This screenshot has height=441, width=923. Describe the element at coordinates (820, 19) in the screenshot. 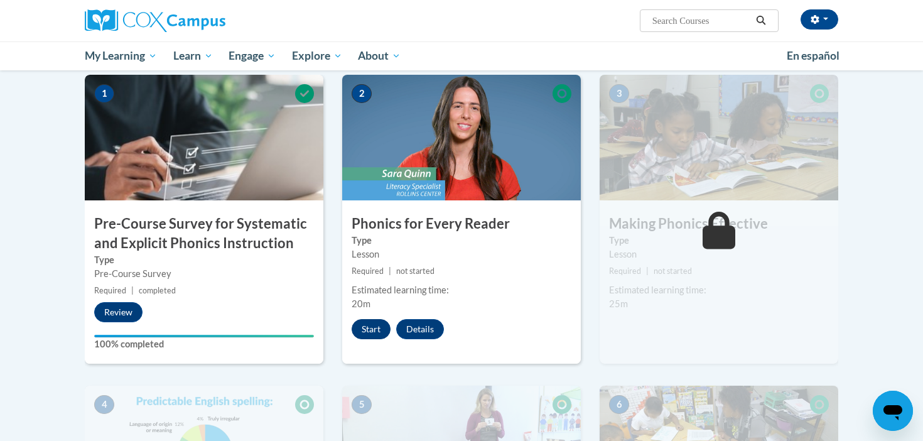

I see `button: Account Settings` at that location.